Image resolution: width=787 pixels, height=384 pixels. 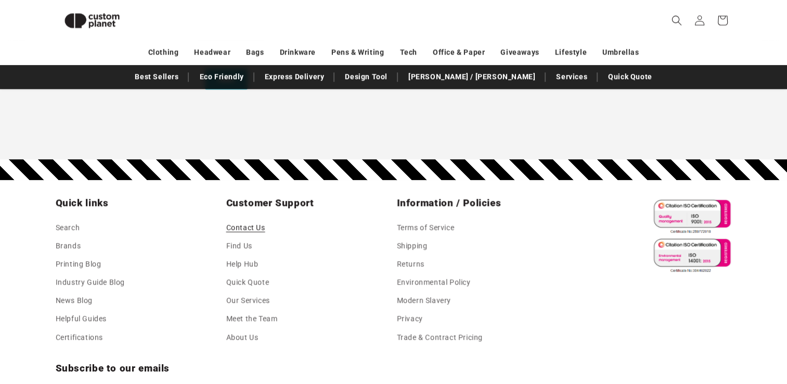 I want to click on a: Shipping, so click(x=412, y=245).